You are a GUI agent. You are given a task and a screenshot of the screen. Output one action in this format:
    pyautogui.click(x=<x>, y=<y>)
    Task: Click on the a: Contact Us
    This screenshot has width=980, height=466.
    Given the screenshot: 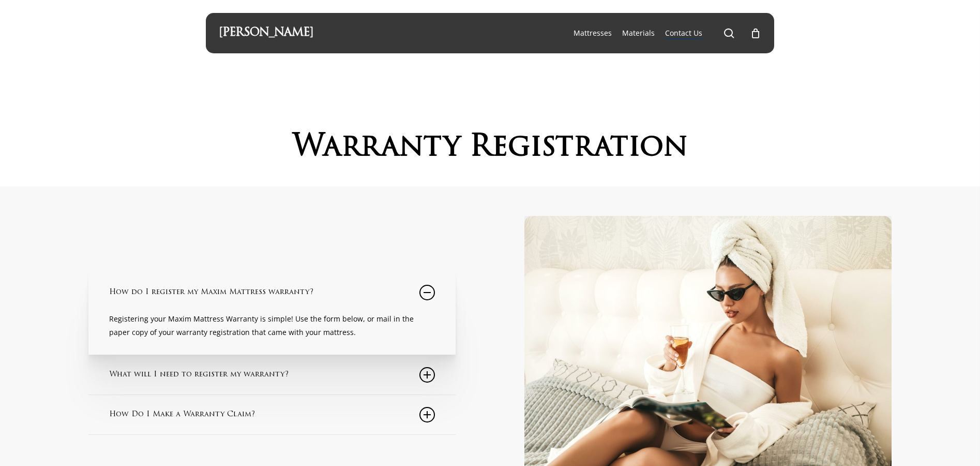 What is the action you would take?
    pyautogui.click(x=684, y=33)
    